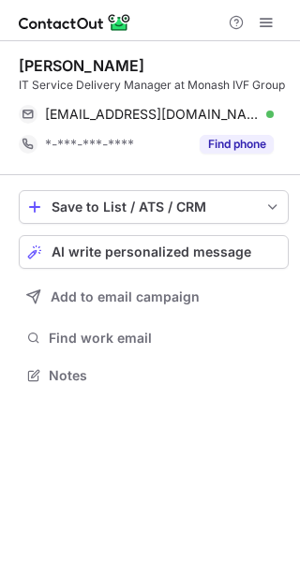 This screenshot has height=562, width=300. What do you see at coordinates (154, 376) in the screenshot?
I see `button: Notes` at bounding box center [154, 376].